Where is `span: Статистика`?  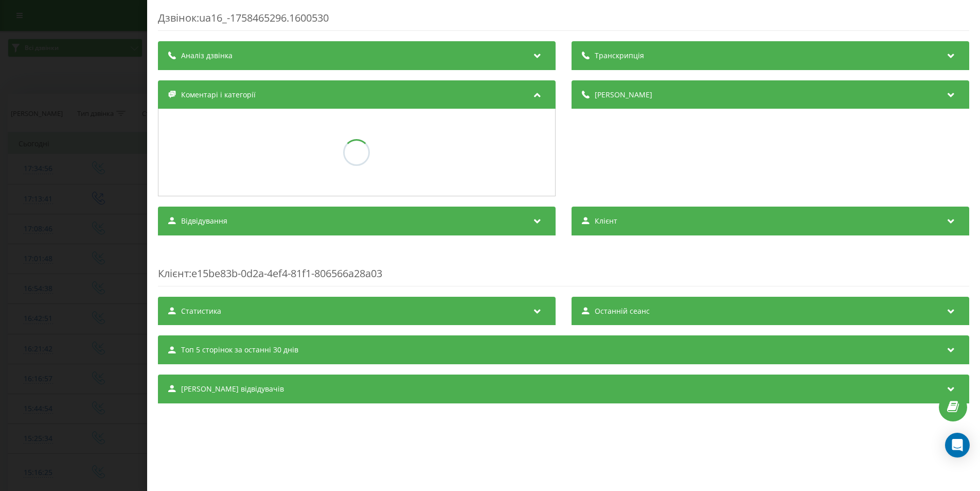
span: Статистика is located at coordinates (201, 311).